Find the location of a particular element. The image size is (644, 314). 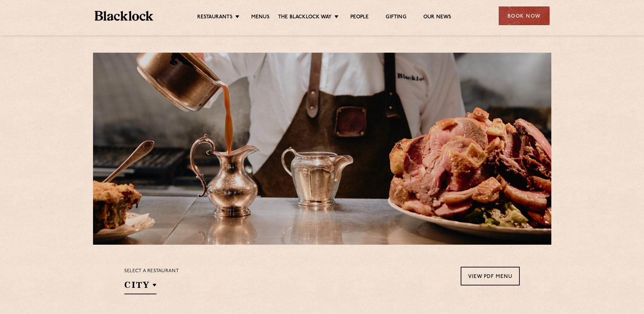

a: Our News is located at coordinates (437, 18).